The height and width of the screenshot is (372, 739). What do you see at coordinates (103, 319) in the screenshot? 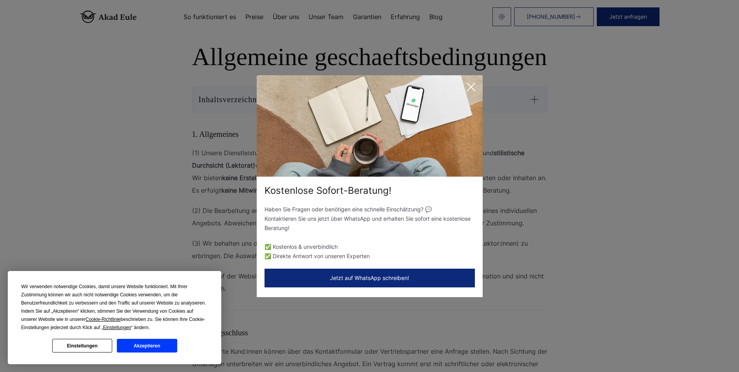
I see `span: Cookie-Richtlinie` at bounding box center [103, 319].